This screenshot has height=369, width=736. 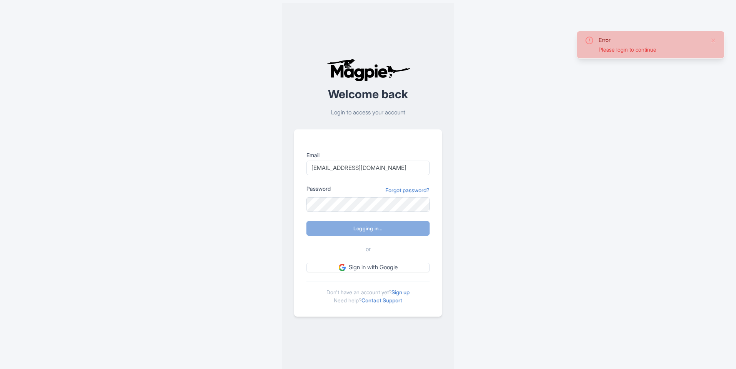 I want to click on div: Error, so click(x=651, y=40).